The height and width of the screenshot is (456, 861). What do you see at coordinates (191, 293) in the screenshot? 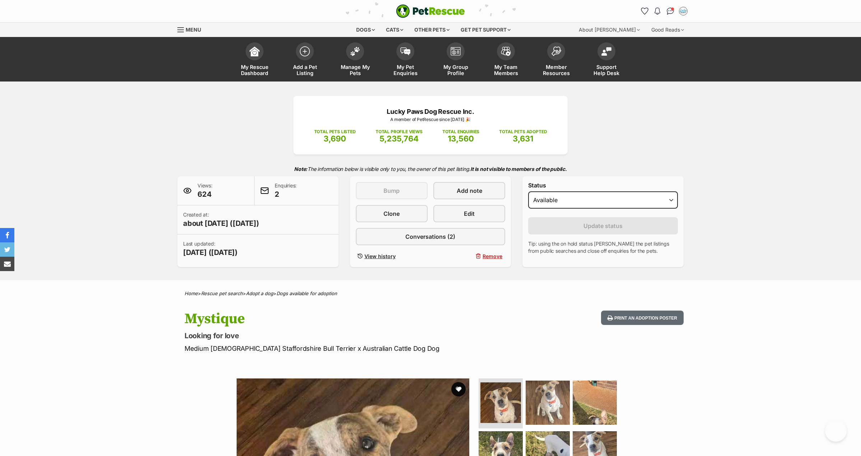
I see `a: Home` at bounding box center [191, 293].